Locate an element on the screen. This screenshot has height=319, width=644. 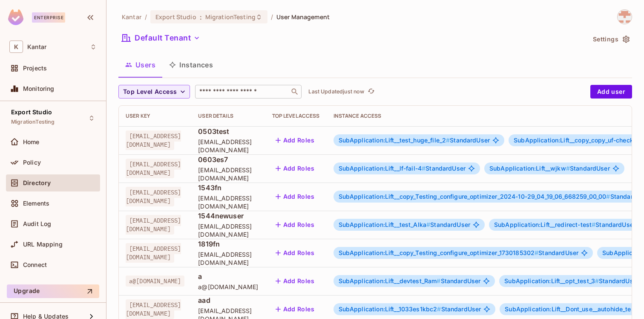
span: Audit Log is located at coordinates (37, 224).